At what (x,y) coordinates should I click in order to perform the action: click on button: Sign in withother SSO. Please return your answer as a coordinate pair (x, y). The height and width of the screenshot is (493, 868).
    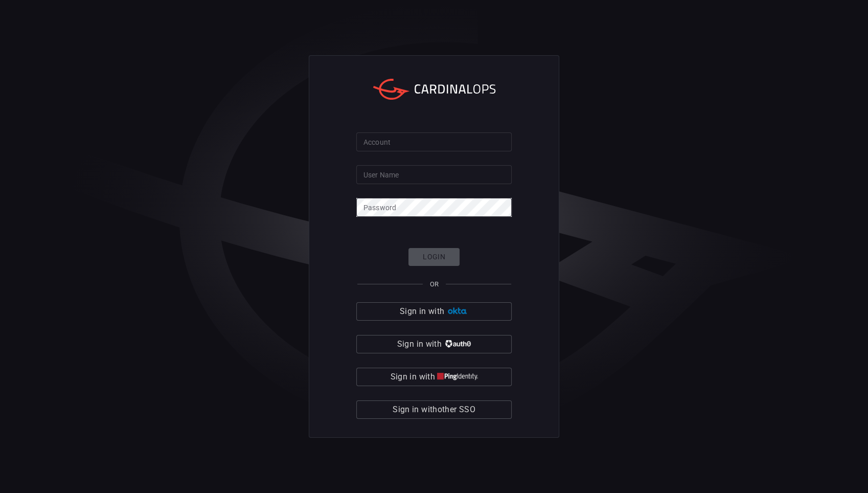
    Looking at the image, I should click on (434, 409).